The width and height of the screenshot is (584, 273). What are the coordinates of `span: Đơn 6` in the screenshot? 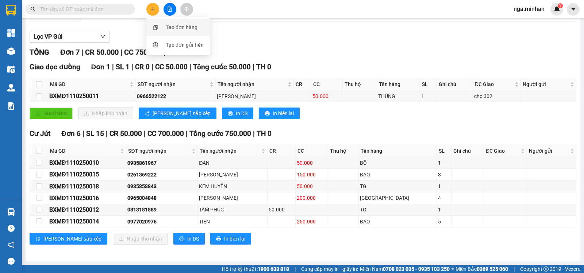 It's located at (71, 134).